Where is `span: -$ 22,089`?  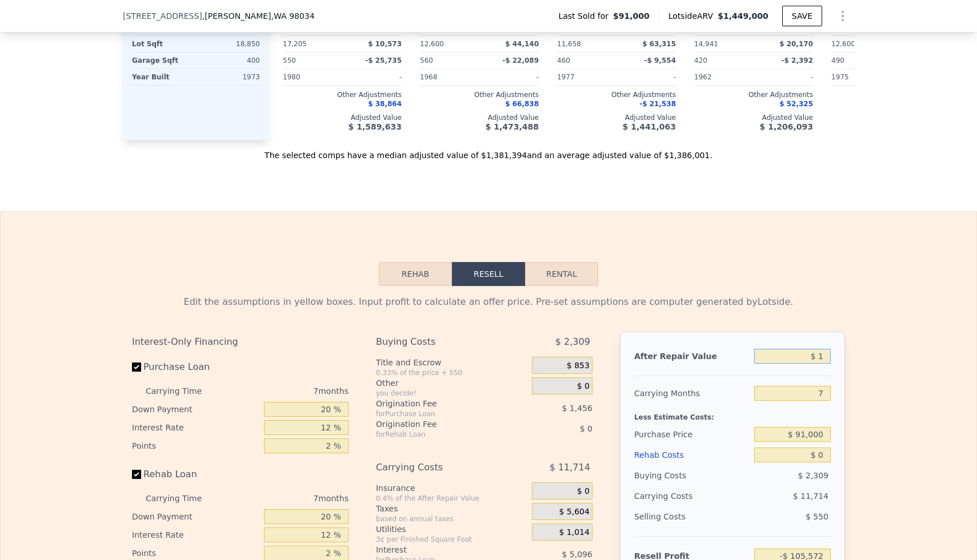 span: -$ 22,089 is located at coordinates (521, 60).